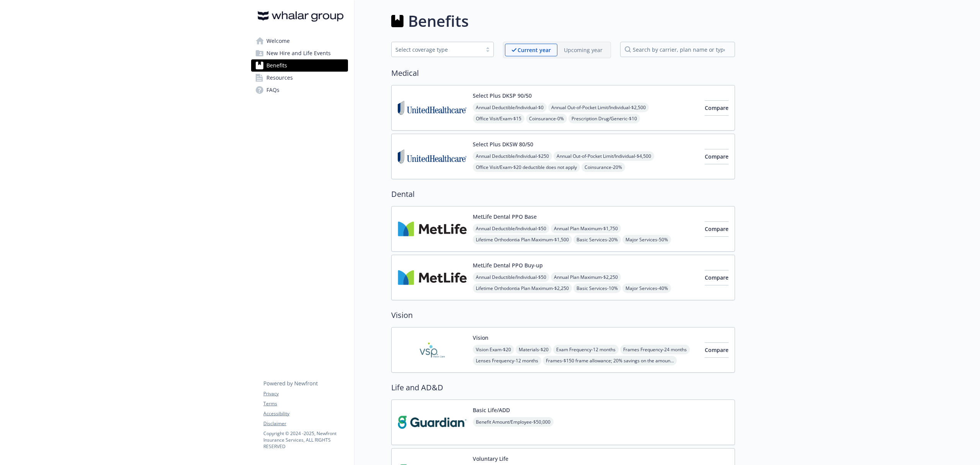 The width and height of the screenshot is (980, 465). What do you see at coordinates (583, 50) in the screenshot?
I see `p: Upcoming year` at bounding box center [583, 50].